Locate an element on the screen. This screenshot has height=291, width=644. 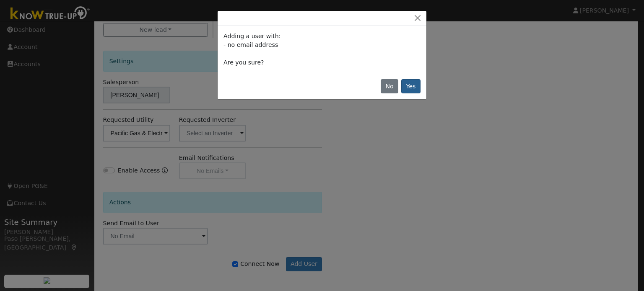
button: Yes is located at coordinates (411, 86).